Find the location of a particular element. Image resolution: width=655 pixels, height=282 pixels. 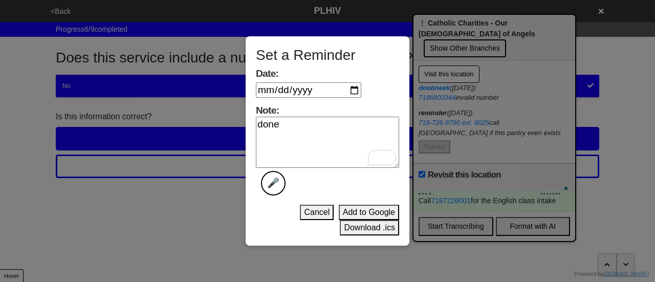

h3: Set a Reminder is located at coordinates (328, 55).